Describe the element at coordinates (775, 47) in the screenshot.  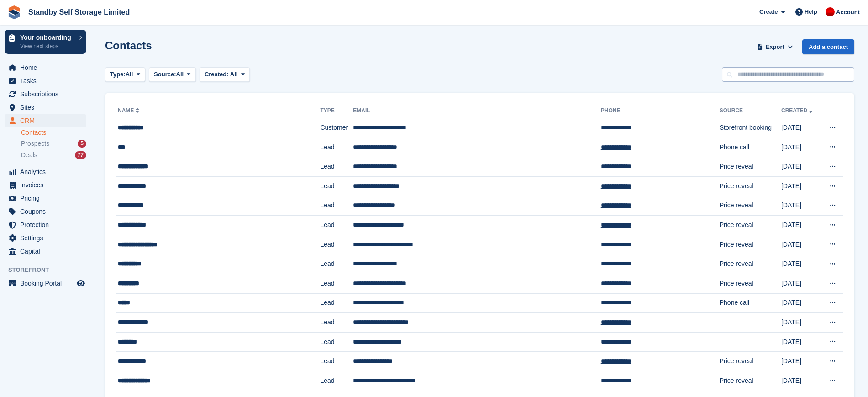
I see `button: Export` at that location.